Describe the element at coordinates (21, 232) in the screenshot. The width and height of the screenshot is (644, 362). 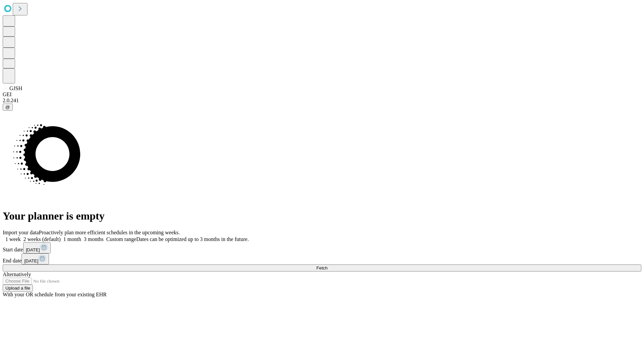
I see `span: Import your data` at that location.